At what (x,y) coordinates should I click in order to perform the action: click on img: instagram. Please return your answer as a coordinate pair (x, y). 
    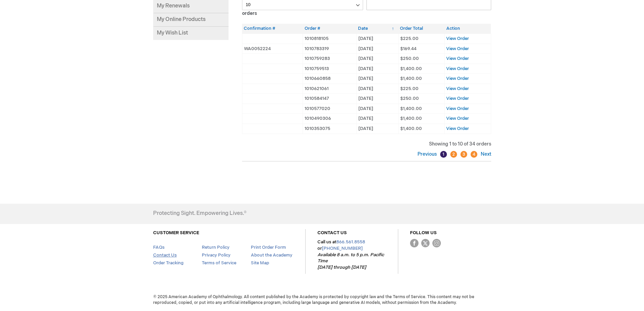
    Looking at the image, I should click on (437, 243).